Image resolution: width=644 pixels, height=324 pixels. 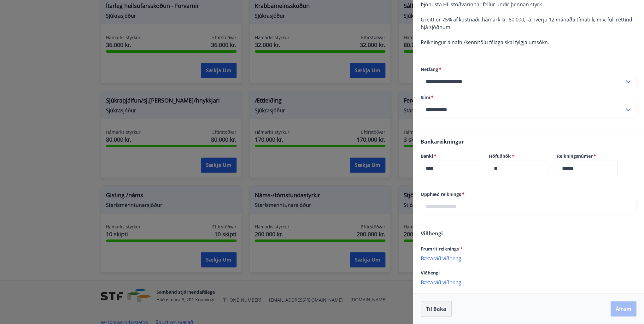 I want to click on span: Þjónusta HL stöðvarinnar fellur undir þennan styrk., so click(x=482, y=4).